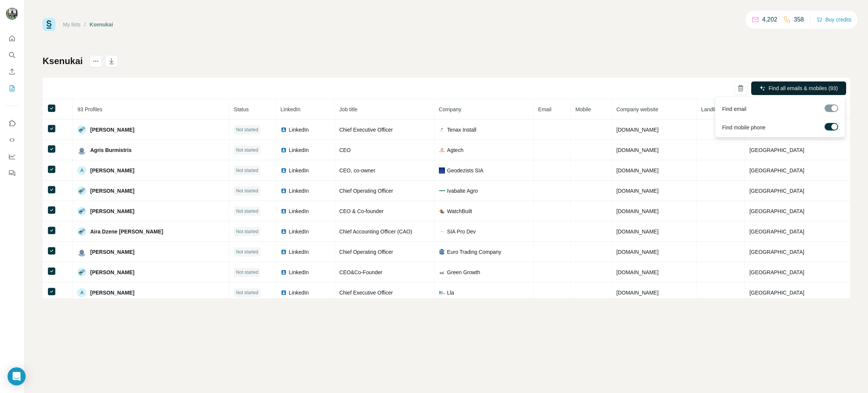  I want to click on span: SIA Pro Dev, so click(461, 232).